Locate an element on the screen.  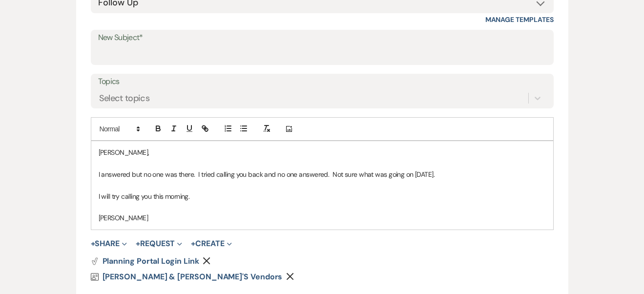
button: Create is located at coordinates (211, 244).